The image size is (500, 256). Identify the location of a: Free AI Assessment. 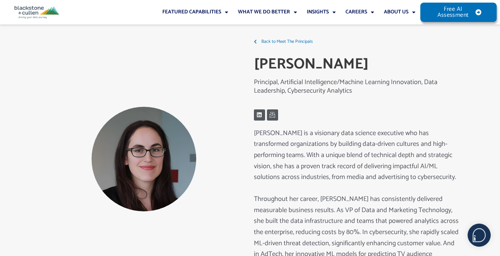
(459, 12).